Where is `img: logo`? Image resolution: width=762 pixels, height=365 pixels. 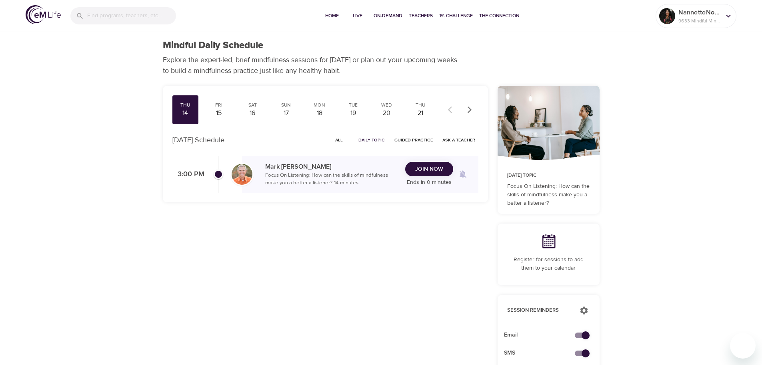
img: logo is located at coordinates (43, 14).